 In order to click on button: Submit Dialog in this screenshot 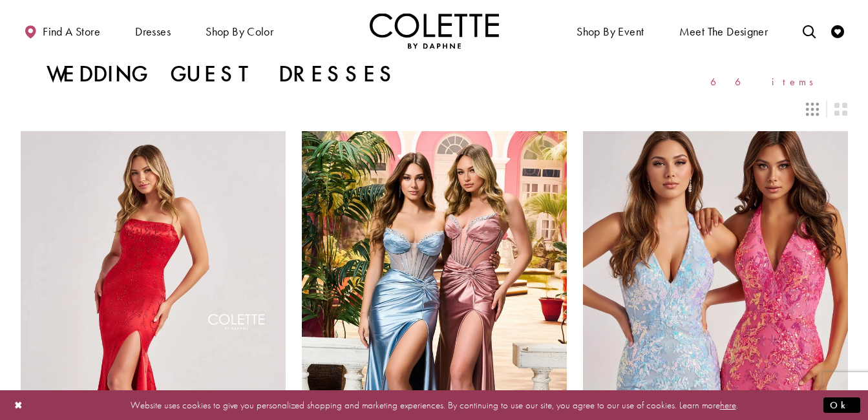, I will do `click(841, 404)`.